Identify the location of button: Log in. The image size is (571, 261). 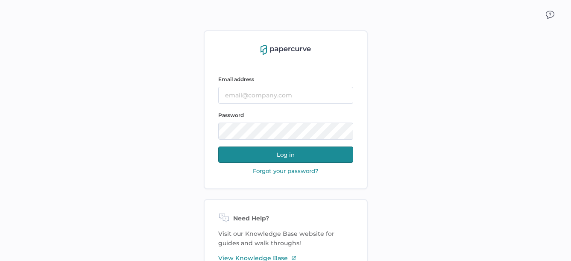
(286, 155).